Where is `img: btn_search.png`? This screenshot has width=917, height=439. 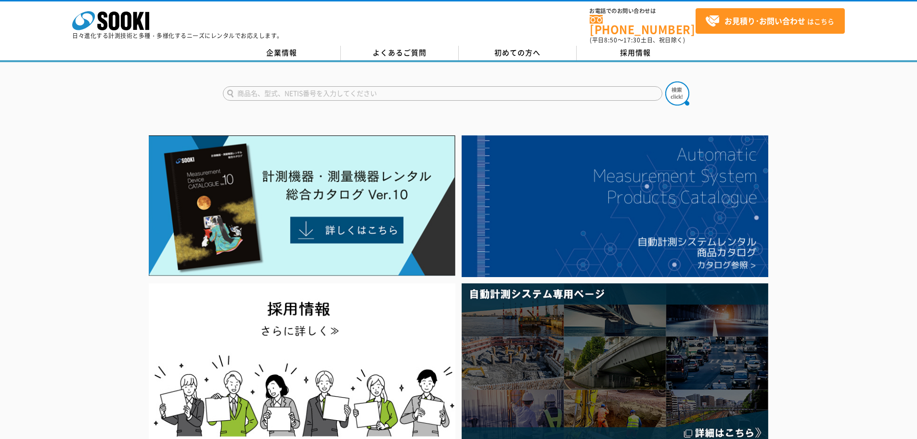 img: btn_search.png is located at coordinates (677, 93).